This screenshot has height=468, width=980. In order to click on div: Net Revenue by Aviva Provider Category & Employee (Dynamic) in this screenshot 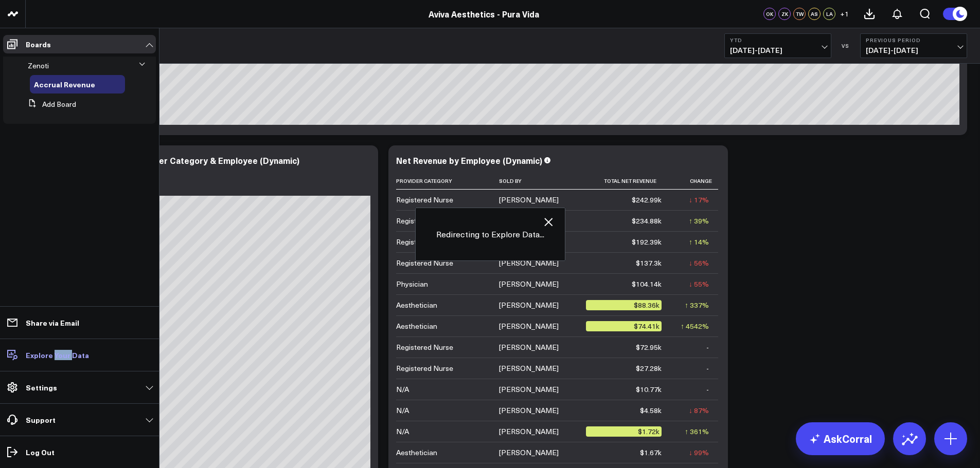, I will do `click(172, 160)`.